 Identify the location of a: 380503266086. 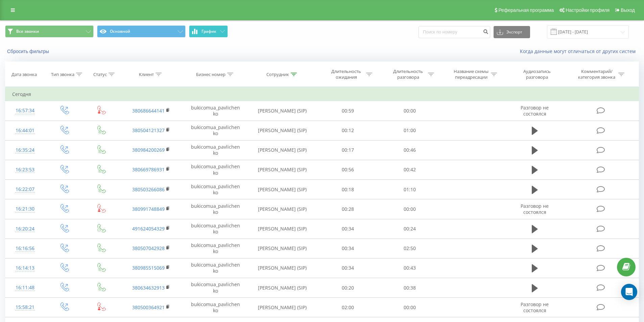
(149, 190).